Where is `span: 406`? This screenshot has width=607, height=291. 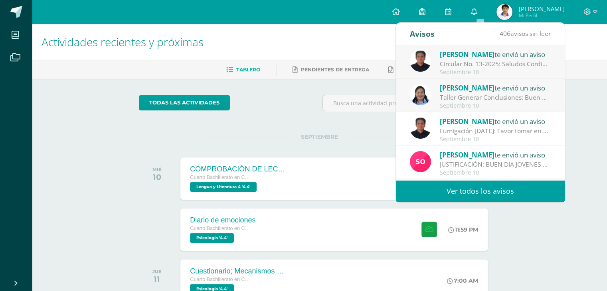 span: 406 is located at coordinates (505, 34).